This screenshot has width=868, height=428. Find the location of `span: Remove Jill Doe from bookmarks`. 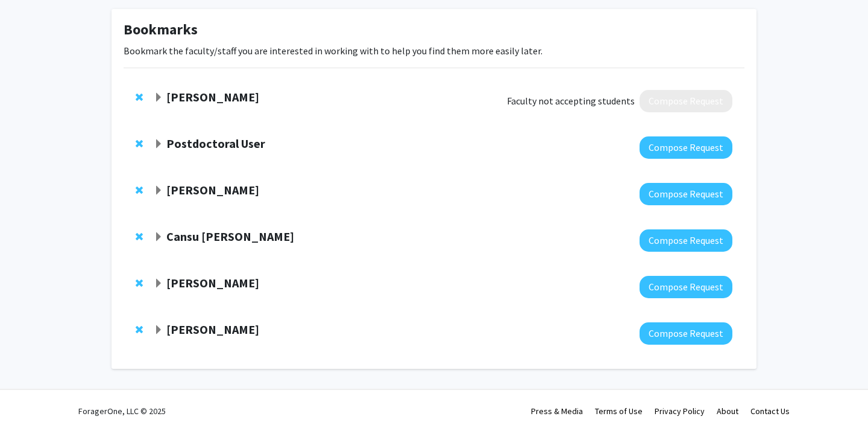

span: Remove Jill Doe from bookmarks is located at coordinates (139, 97).